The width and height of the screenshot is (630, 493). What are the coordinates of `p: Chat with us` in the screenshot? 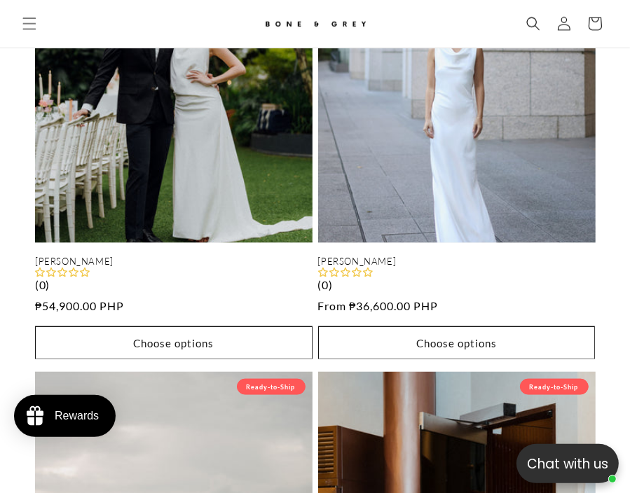 It's located at (568, 464).